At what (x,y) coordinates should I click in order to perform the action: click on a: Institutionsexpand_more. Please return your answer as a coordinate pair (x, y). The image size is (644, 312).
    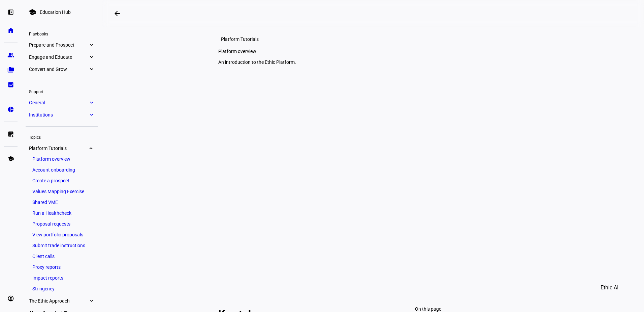
    Looking at the image, I should click on (62, 115).